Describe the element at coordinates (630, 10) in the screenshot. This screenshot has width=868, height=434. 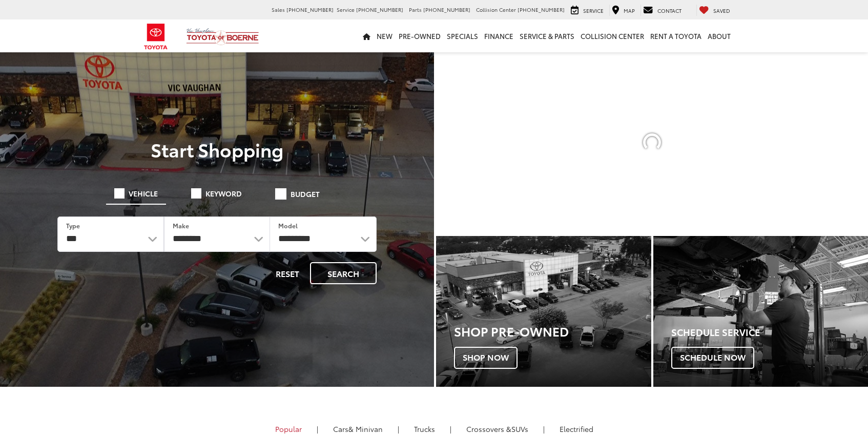
I see `span: Map` at that location.